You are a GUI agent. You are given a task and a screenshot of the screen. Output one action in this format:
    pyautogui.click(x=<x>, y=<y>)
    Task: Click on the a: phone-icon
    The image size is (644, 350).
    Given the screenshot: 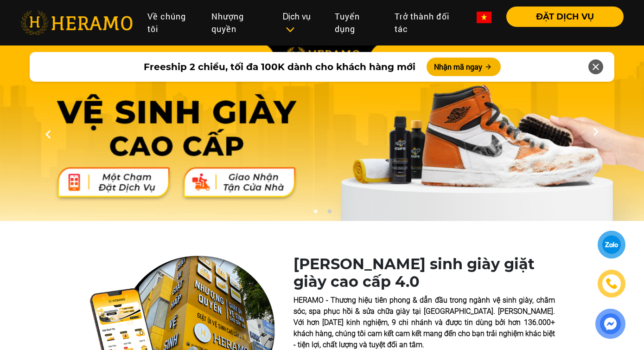 What is the action you would take?
    pyautogui.click(x=612, y=283)
    